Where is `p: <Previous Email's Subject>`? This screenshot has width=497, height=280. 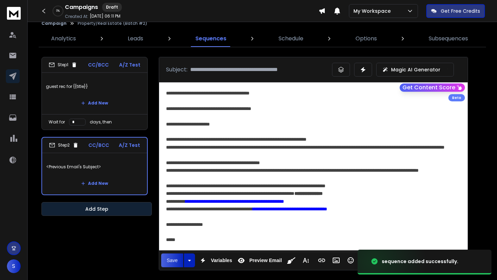
p: <Previous Email's Subject> is located at coordinates (95, 167).